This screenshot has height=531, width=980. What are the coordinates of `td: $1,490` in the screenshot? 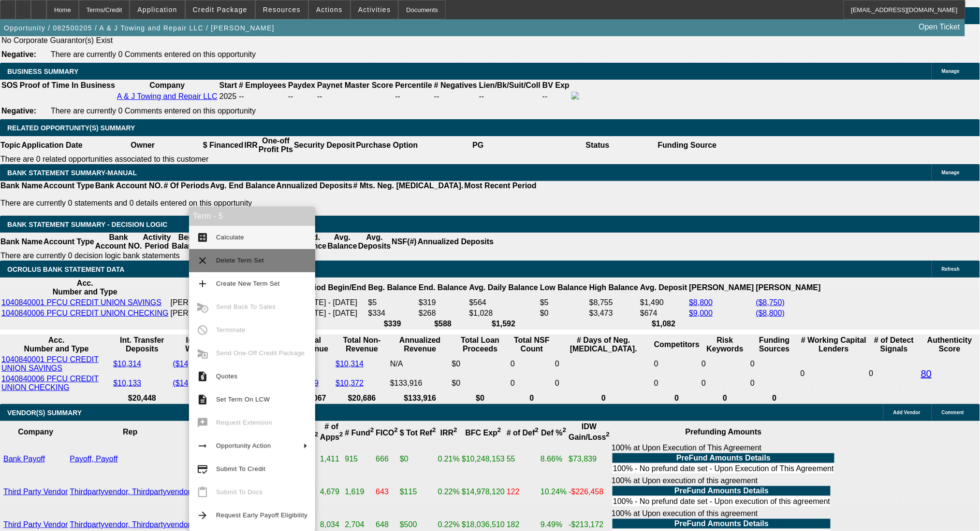 It's located at (663, 302).